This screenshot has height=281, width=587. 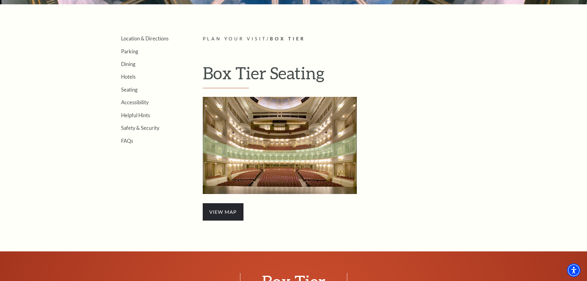 I want to click on a: Dining, so click(x=128, y=64).